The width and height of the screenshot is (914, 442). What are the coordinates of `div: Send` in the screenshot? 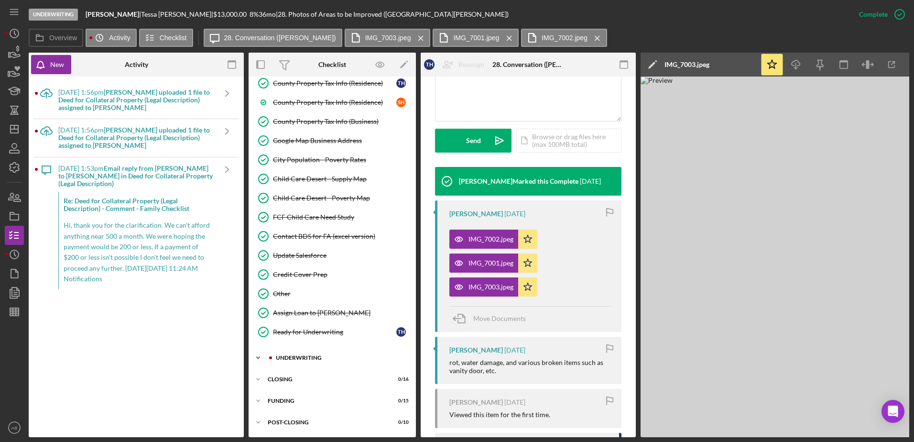 It's located at (473, 141).